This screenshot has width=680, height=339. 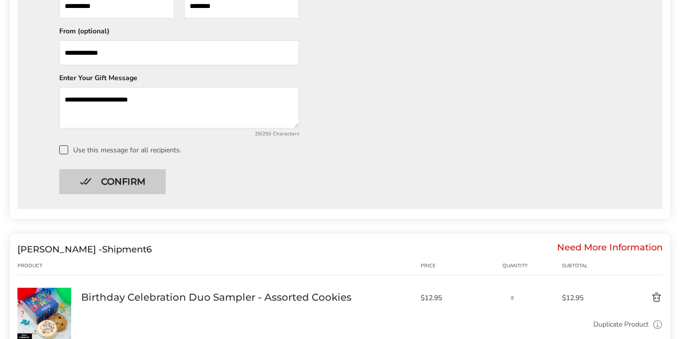 What do you see at coordinates (49, 266) in the screenshot?
I see `div: Product` at bounding box center [49, 266].